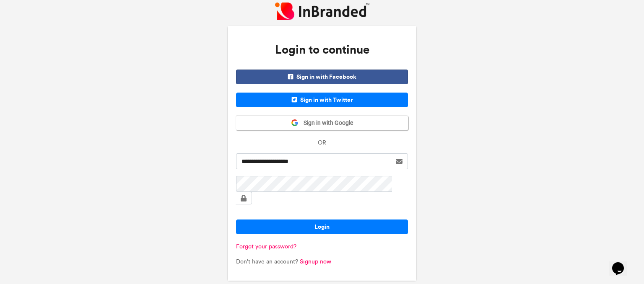  Describe the element at coordinates (266, 246) in the screenshot. I see `a: Forgot your password?` at that location.